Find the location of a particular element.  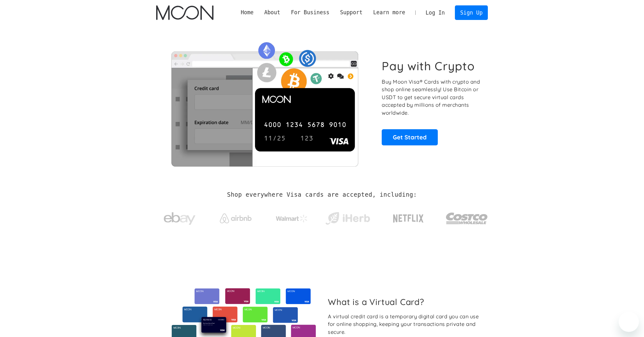

a: Costco is located at coordinates (467, 217).